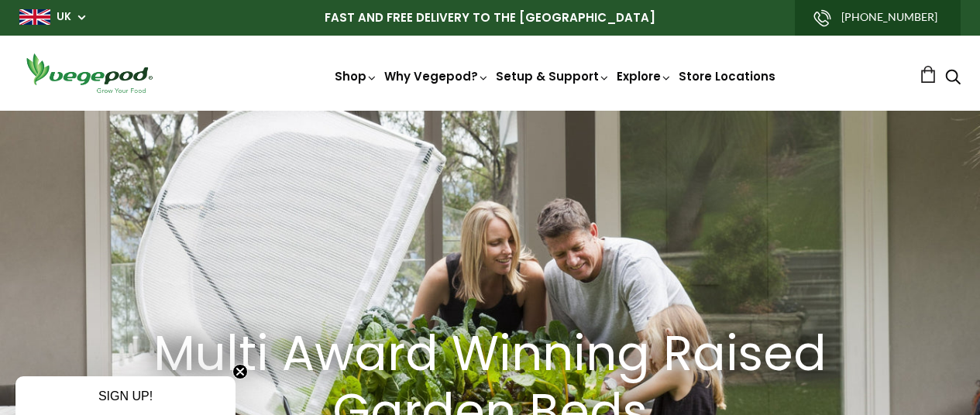  Describe the element at coordinates (357, 76) in the screenshot. I see `a: Shop` at that location.